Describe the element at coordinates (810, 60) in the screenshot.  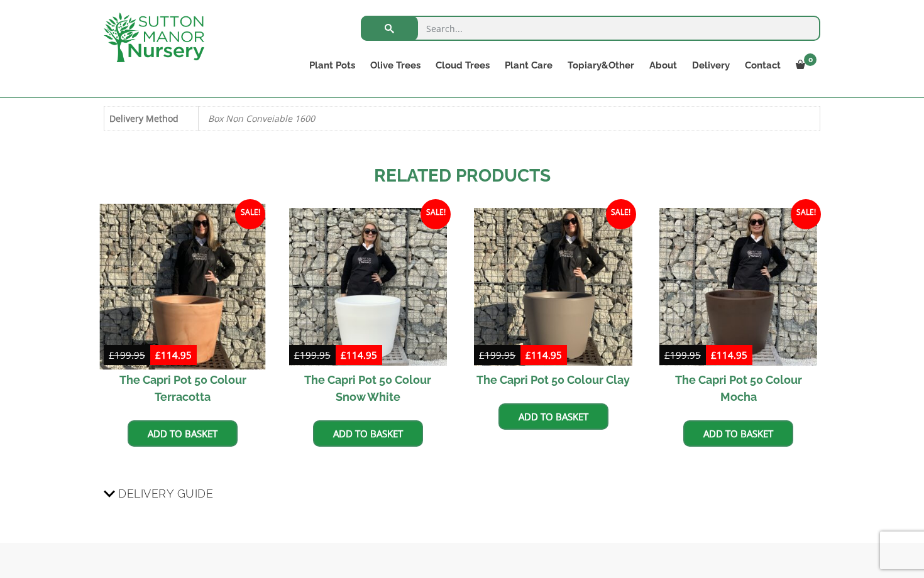
I see `span: 0` at that location.